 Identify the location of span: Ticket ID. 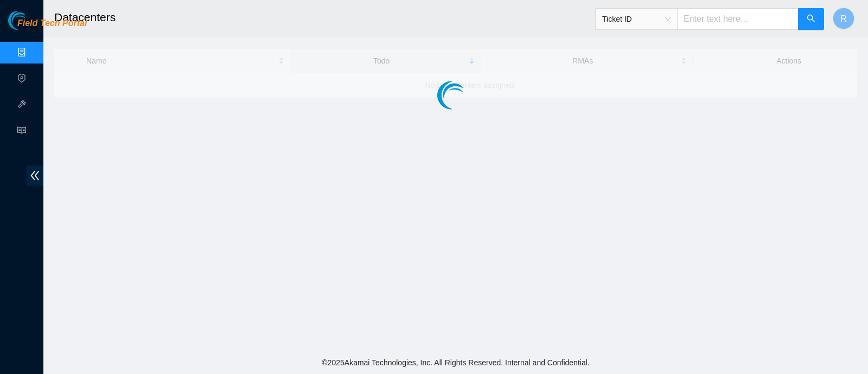
(637, 19).